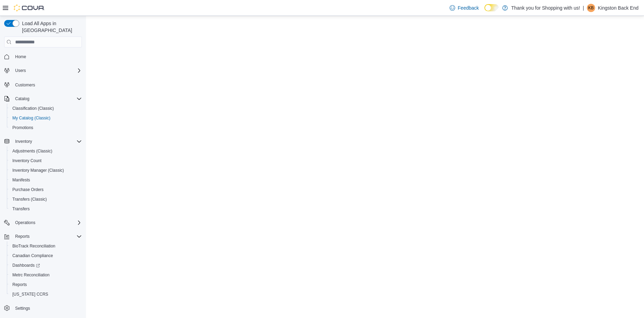 The width and height of the screenshot is (644, 318). What do you see at coordinates (23, 128) in the screenshot?
I see `a: Promotions` at bounding box center [23, 128].